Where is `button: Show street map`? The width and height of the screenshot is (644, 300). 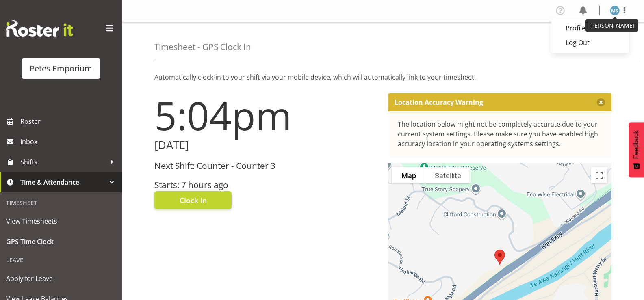
button: Show street map is located at coordinates (409, 175).